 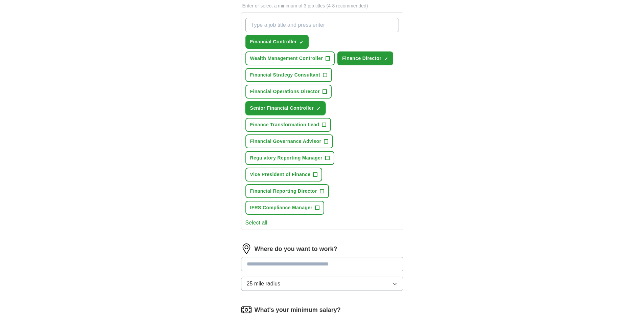 I want to click on img: location.png, so click(x=246, y=249).